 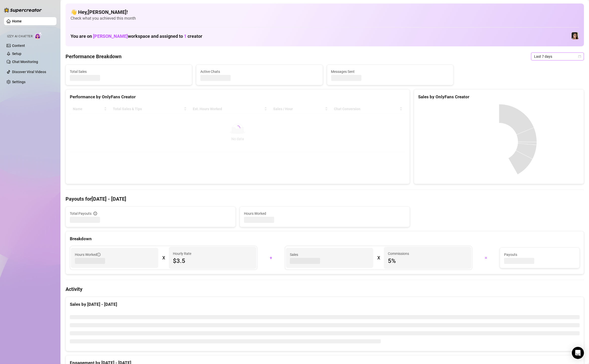 What do you see at coordinates (29, 72) in the screenshot?
I see `a: Discover Viral Videos` at bounding box center [29, 72].